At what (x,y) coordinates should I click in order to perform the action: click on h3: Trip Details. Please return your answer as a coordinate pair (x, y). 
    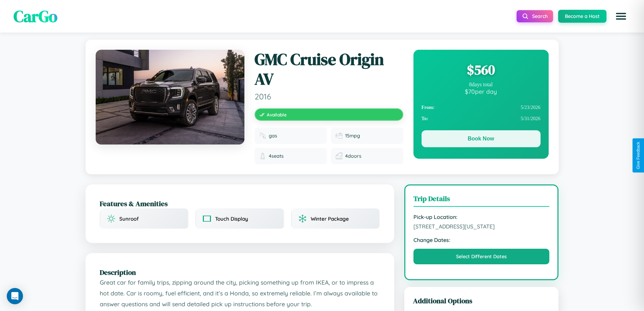
    Looking at the image, I should click on (481, 200).